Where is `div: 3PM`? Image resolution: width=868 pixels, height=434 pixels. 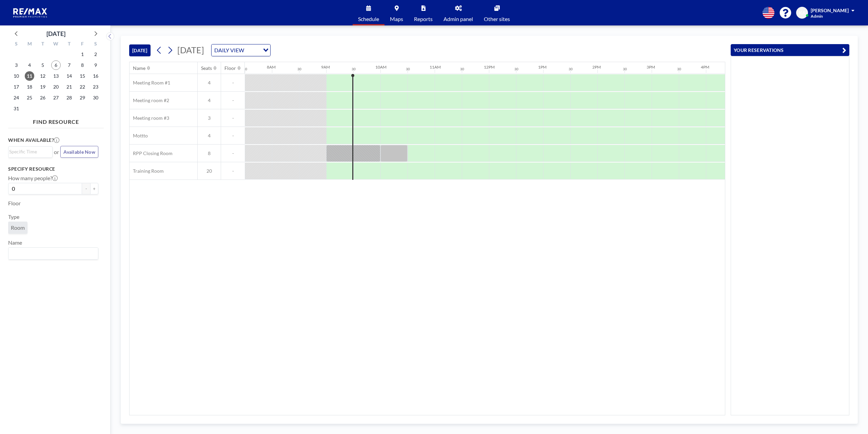
div: 3PM is located at coordinates (651, 67).